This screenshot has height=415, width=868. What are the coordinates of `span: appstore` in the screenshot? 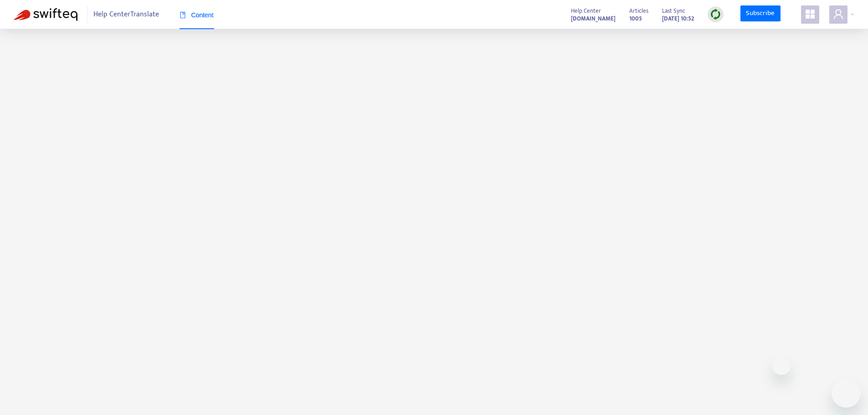 It's located at (810, 14).